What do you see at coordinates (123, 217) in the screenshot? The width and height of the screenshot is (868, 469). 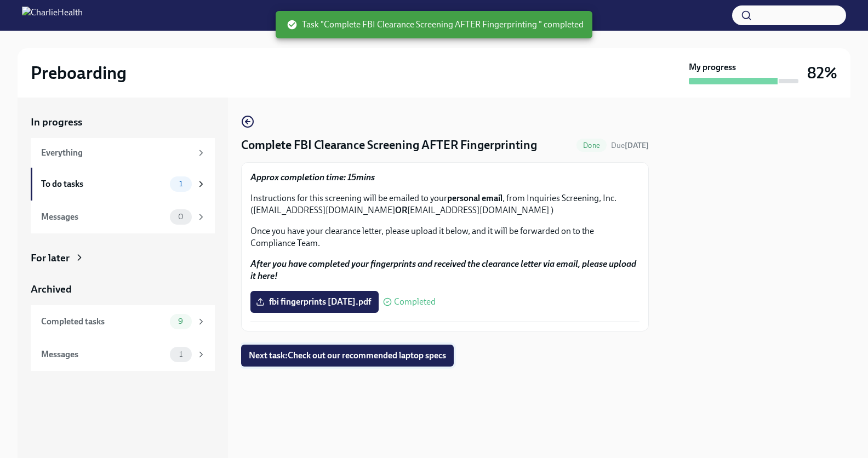 I see `a: Messages0` at bounding box center [123, 217].